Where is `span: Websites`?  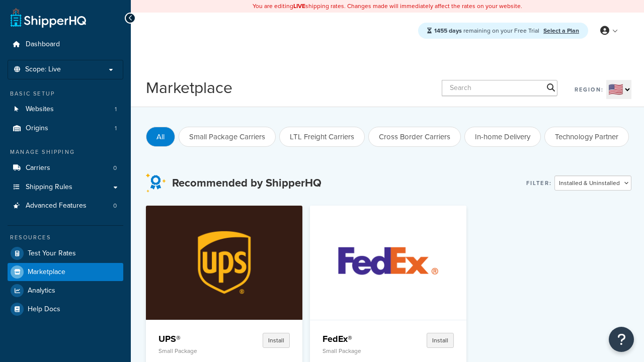
span: Websites is located at coordinates (40, 109).